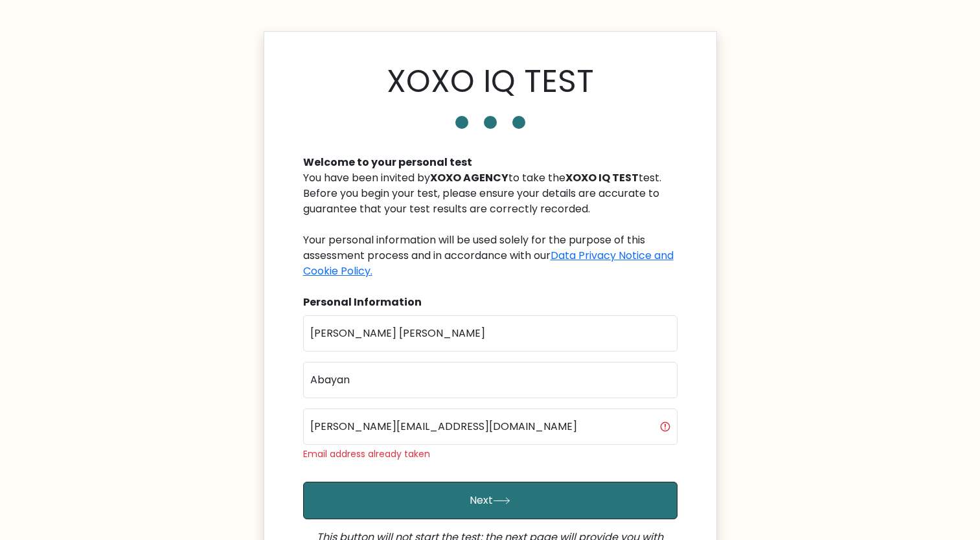 This screenshot has width=980, height=540. Describe the element at coordinates (602, 177) in the screenshot. I see `b: XOXO IQ TEST` at that location.